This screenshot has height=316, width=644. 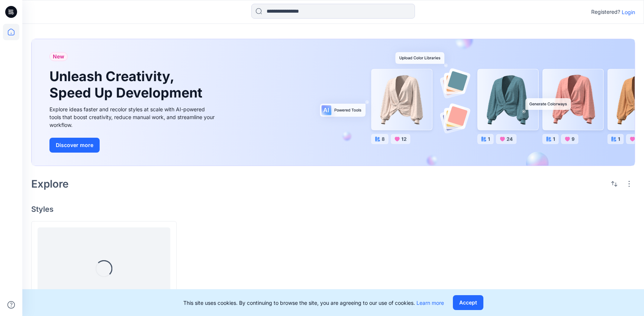 What do you see at coordinates (58, 56) in the screenshot?
I see `span: New` at bounding box center [58, 56].